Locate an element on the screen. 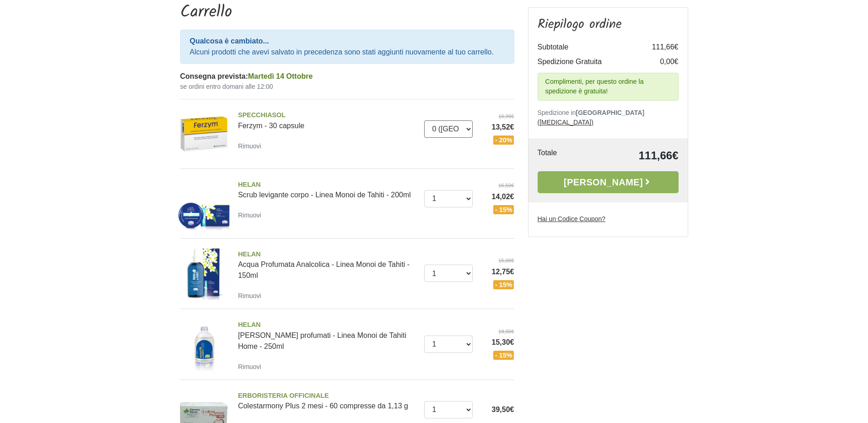 This screenshot has height=423, width=868. td: Totale is located at coordinates (561, 155).